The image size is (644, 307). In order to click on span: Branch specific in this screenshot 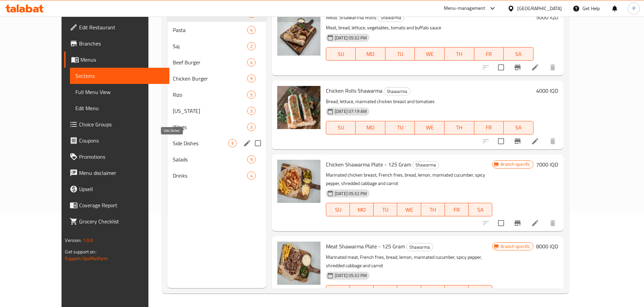, I will do `click(515, 246)`.